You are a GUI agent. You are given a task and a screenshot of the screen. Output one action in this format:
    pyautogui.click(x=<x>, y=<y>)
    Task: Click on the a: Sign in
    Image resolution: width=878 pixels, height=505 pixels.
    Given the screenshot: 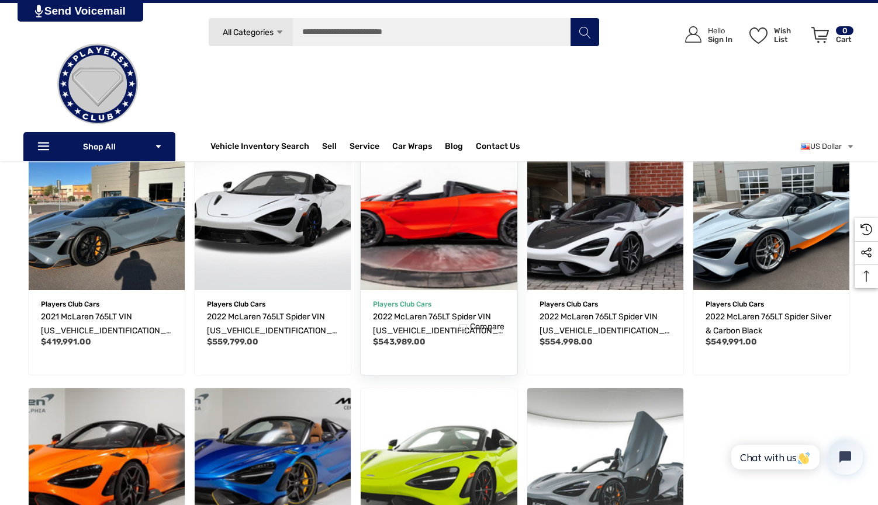 What is the action you would take?
    pyautogui.click(x=705, y=34)
    